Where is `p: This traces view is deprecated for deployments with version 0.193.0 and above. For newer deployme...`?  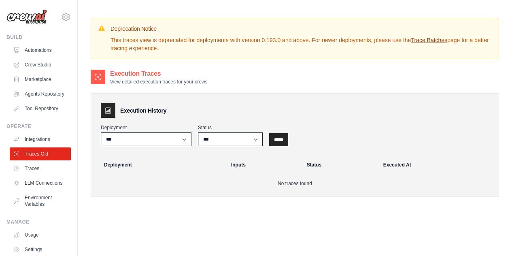
p: This traces view is deprecated for deployments with version 0.193.0 and above. For newer deployme... is located at coordinates (301, 44).